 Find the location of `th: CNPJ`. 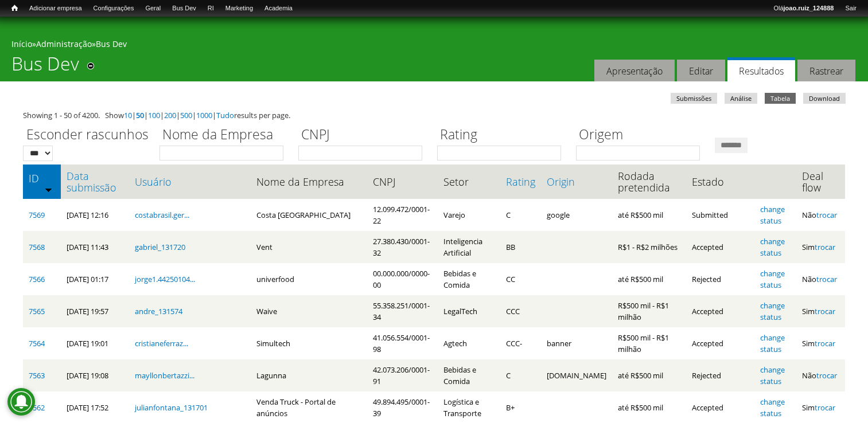

th: CNPJ is located at coordinates (402, 182).